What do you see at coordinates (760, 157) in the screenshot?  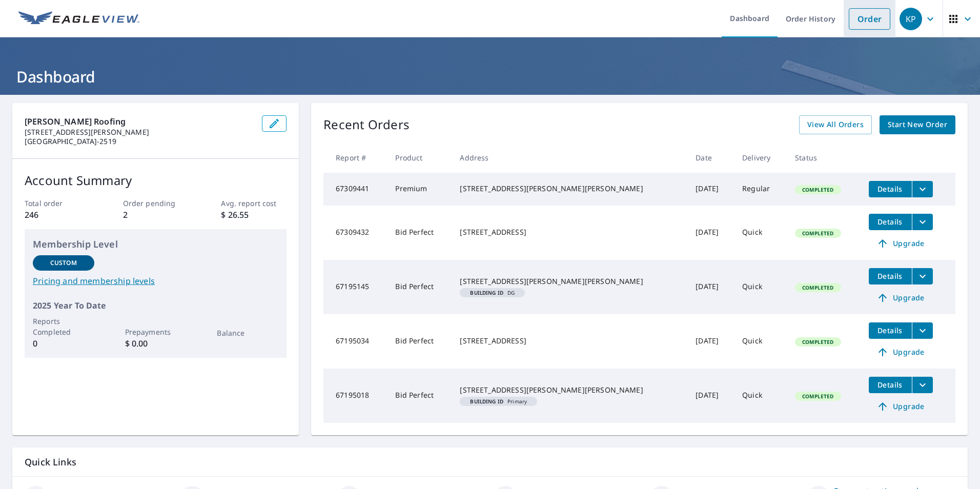 I see `th: Delivery` at bounding box center [760, 157].